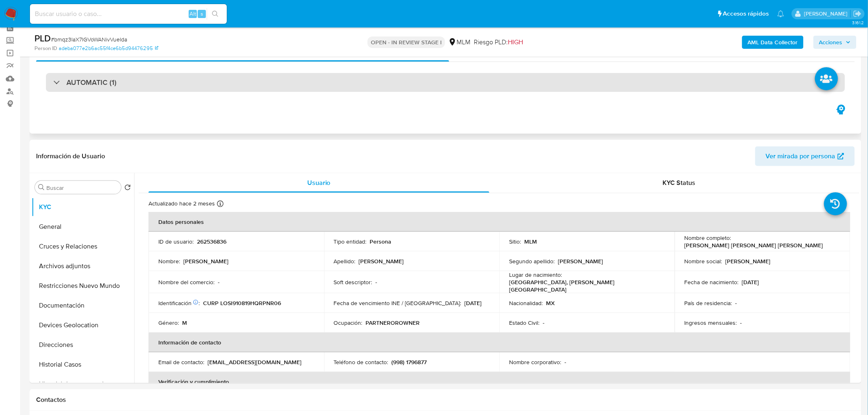  What do you see at coordinates (108, 48) in the screenshot?
I see `a: adeba077e2b6ac55f4ce6b5d94476295` at bounding box center [108, 48].